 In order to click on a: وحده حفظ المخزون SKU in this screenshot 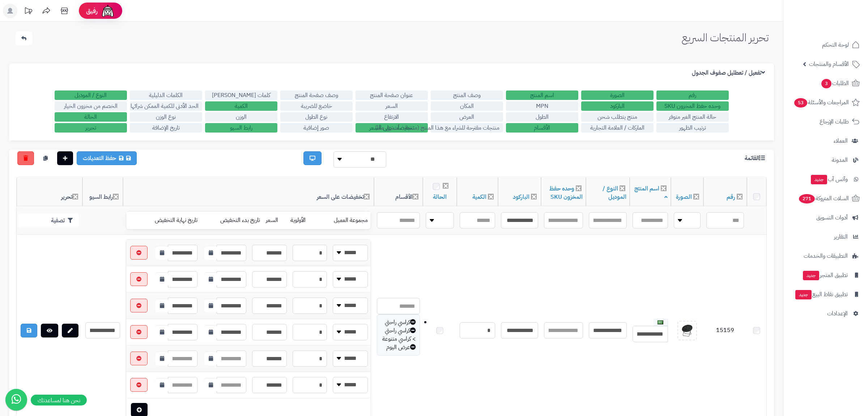, I will do `click(566, 193)`.